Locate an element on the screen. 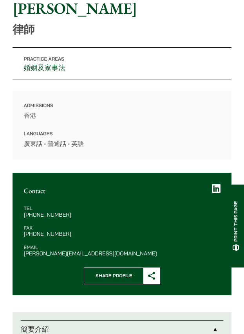 Image resolution: width=244 pixels, height=334 pixels. dt: Email is located at coordinates (122, 248).